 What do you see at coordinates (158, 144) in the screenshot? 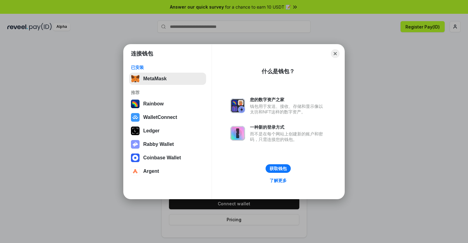
I see `div: Rabby Wallet` at bounding box center [158, 144].